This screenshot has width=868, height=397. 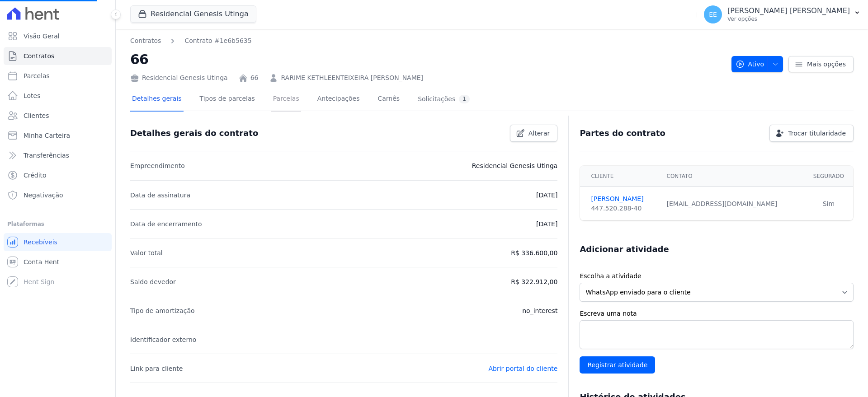 What do you see at coordinates (57, 116) in the screenshot?
I see `a: Clientes` at bounding box center [57, 116].